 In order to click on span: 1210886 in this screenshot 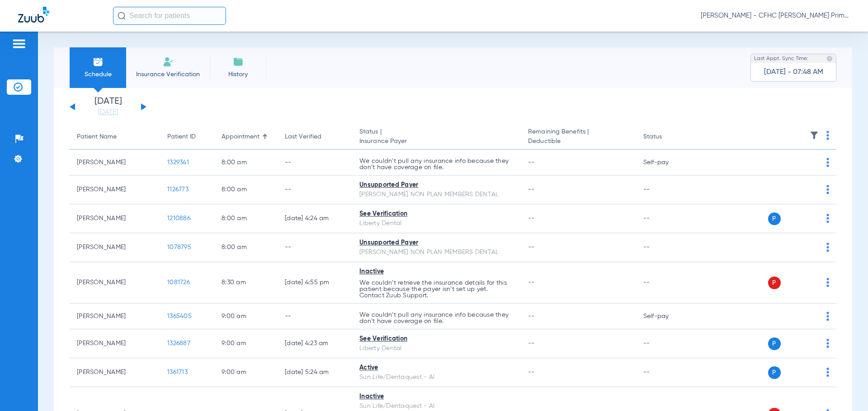, I will do `click(179, 218)`.